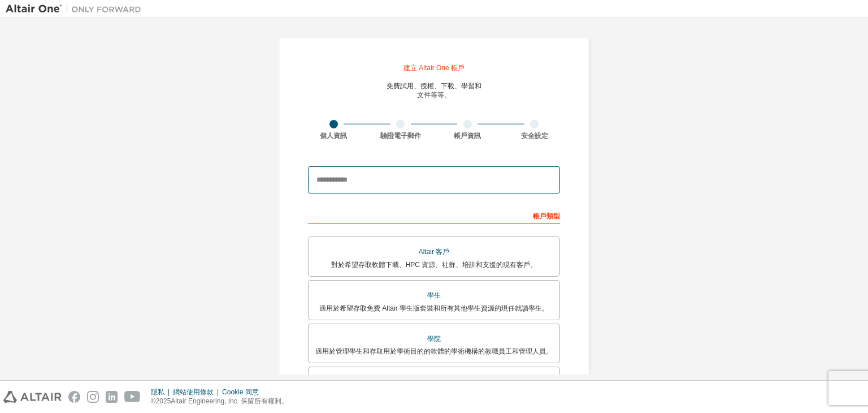 Image resolution: width=868 pixels, height=413 pixels. Describe the element at coordinates (546, 216) in the screenshot. I see `font: 帳戶類型` at that location.